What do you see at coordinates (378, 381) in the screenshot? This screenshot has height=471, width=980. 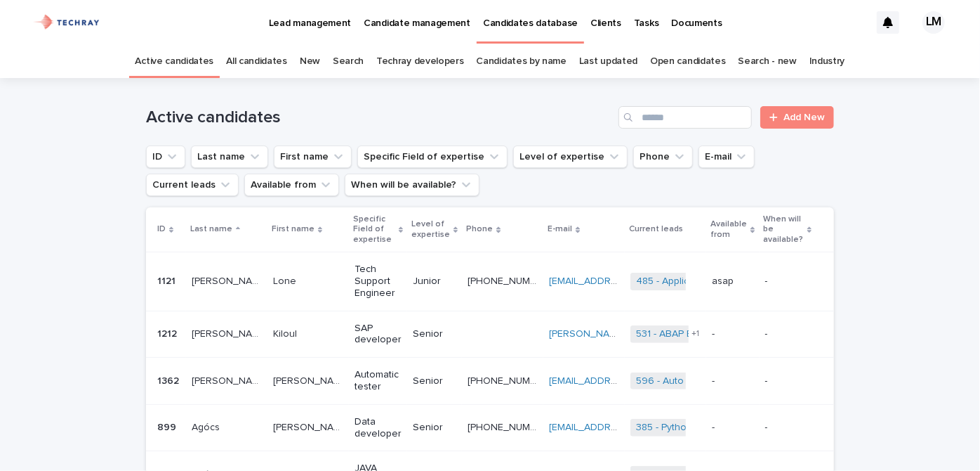 I see `p: Automatic tester` at bounding box center [378, 381].